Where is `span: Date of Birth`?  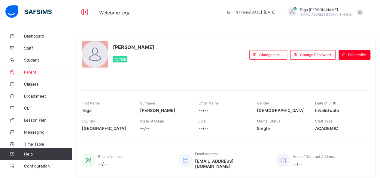
span: Date of Birth is located at coordinates (326, 103).